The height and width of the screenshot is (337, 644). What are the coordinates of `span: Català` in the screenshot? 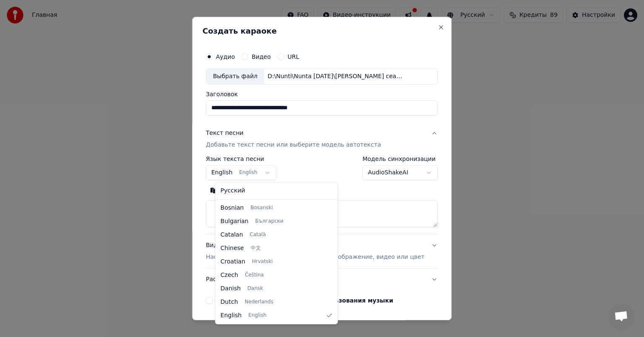 It's located at (258, 235).